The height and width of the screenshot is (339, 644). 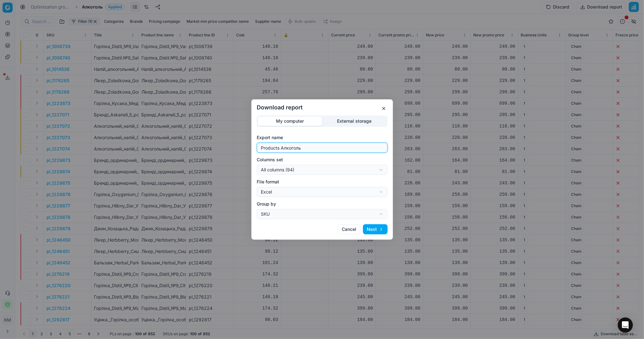 What do you see at coordinates (349, 229) in the screenshot?
I see `button: Cancel` at bounding box center [349, 229].